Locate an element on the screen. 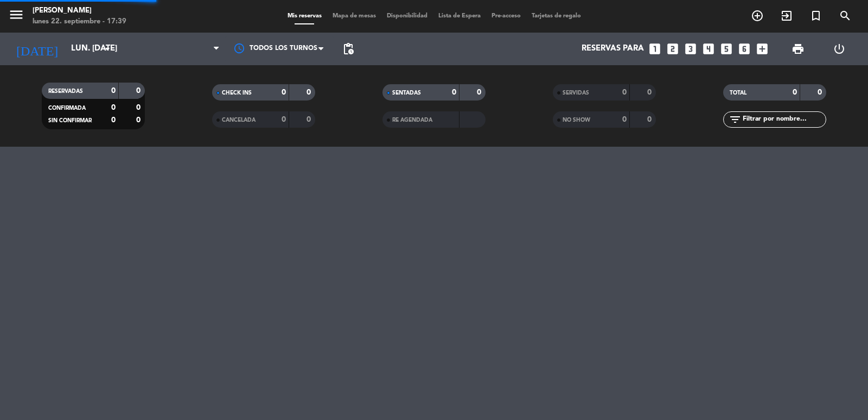  span: RESERVADAS is located at coordinates (65, 91).